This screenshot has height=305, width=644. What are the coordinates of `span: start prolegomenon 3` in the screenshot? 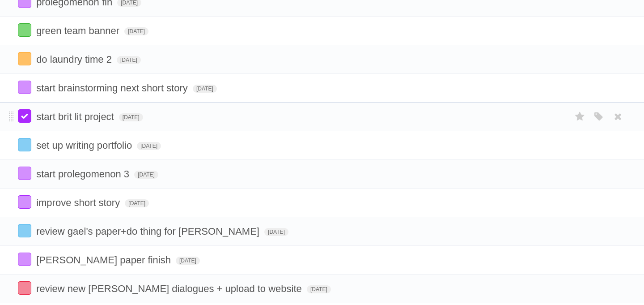 It's located at (83, 174).